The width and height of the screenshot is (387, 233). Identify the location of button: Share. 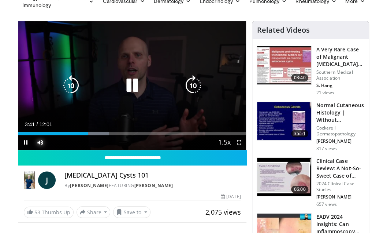
(93, 212).